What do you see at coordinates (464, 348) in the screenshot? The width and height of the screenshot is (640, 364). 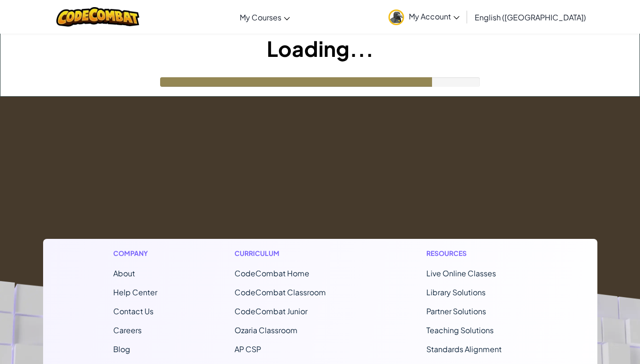 I see `a: Standards Alignment` at bounding box center [464, 348].